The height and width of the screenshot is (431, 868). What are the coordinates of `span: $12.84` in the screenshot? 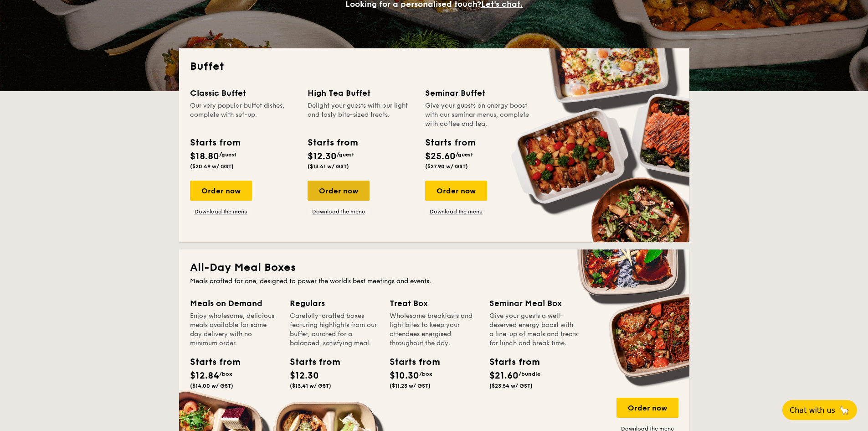 It's located at (204, 376).